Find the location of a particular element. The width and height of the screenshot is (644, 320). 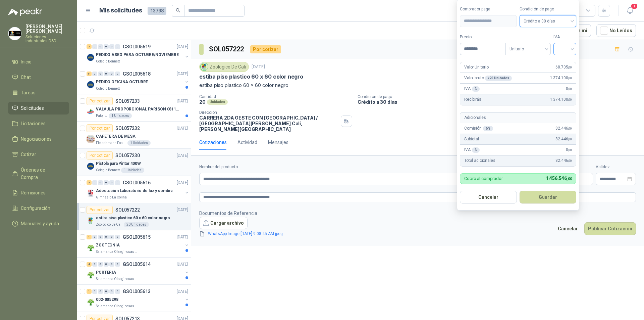

button: Cancelar is located at coordinates (568, 229).